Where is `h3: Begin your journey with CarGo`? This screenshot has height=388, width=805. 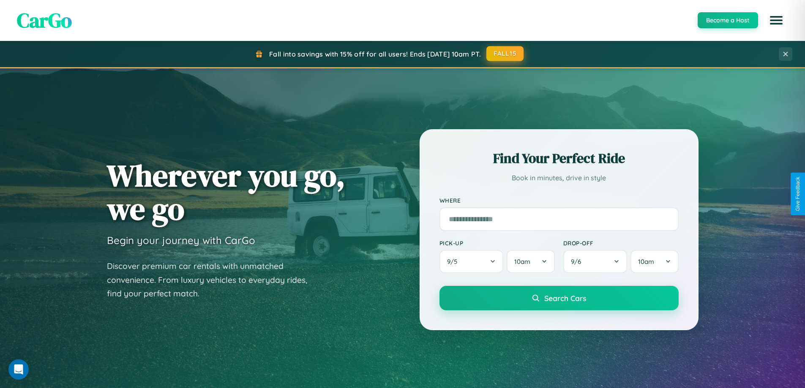 h3: Begin your journey with CarGo is located at coordinates (181, 240).